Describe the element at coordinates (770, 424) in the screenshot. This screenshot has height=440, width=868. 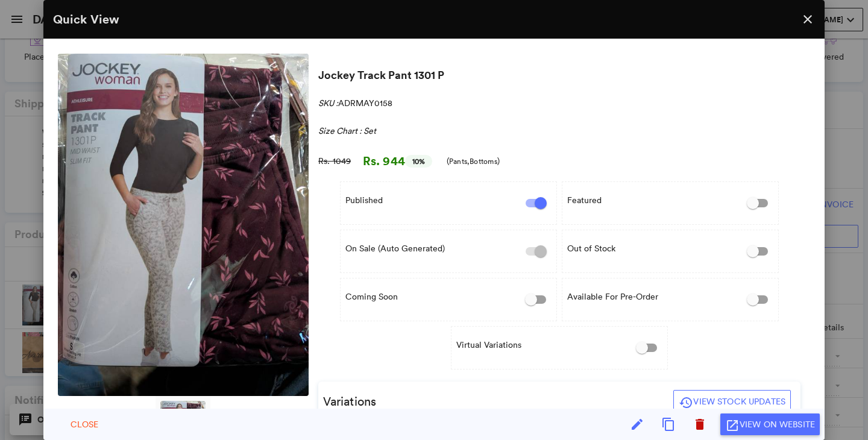
I see `button: open_in_newView On Website` at that location.